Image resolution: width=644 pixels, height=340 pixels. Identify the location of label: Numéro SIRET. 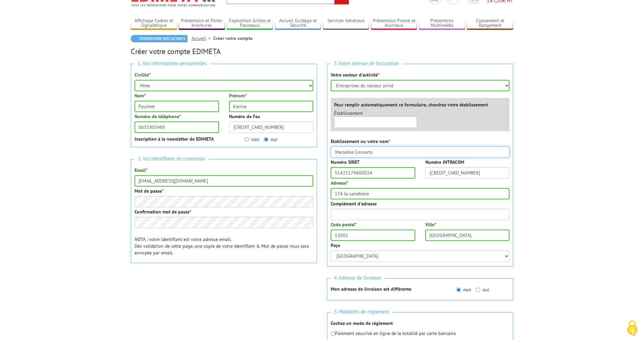
(345, 162).